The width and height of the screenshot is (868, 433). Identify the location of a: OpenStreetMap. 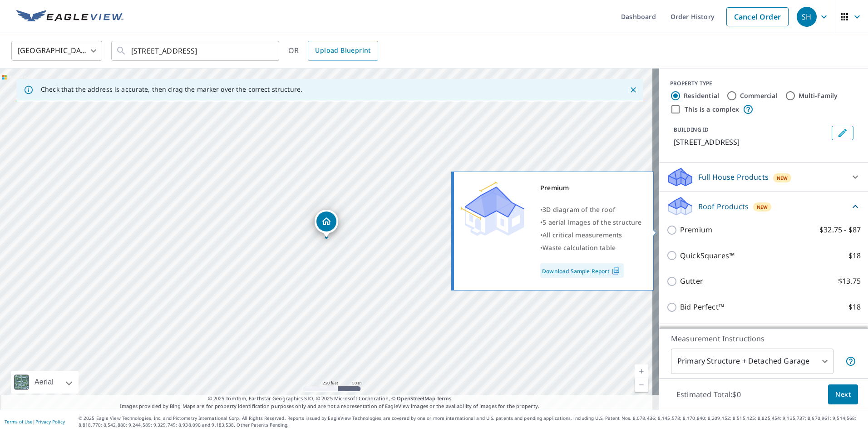
(416, 398).